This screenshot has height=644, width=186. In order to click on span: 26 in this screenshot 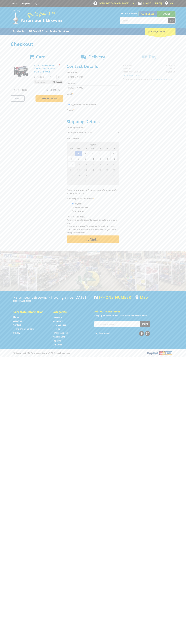, I will do `click(107, 170)`.